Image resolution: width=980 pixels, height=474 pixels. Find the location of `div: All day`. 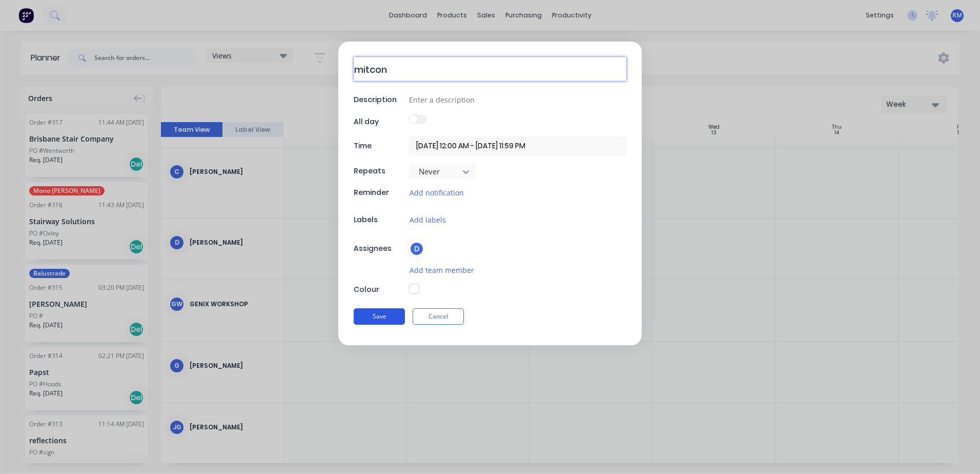

div: All day is located at coordinates (380, 122).